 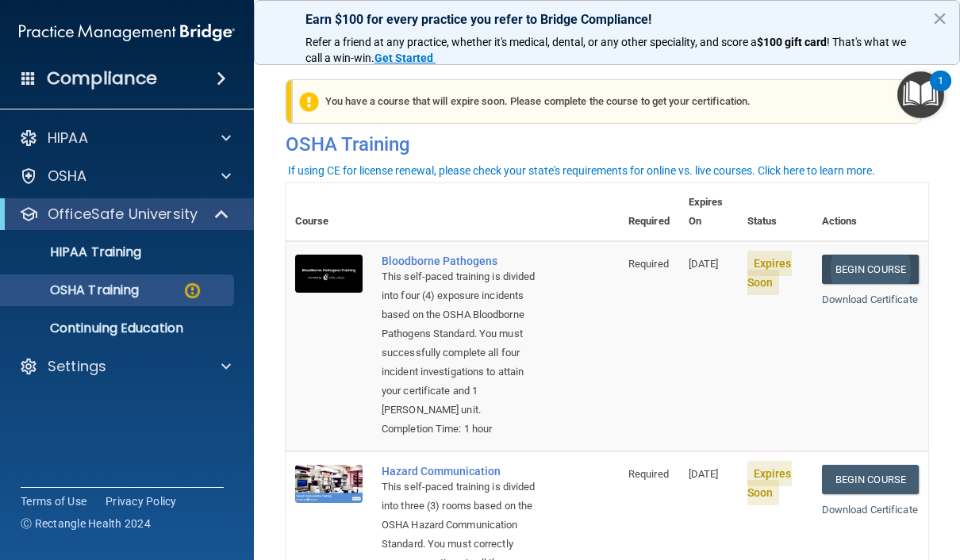 What do you see at coordinates (309, 102) in the screenshot?
I see `img: exclamation-circle-solid-warning.7ed2984d.png` at bounding box center [309, 102].